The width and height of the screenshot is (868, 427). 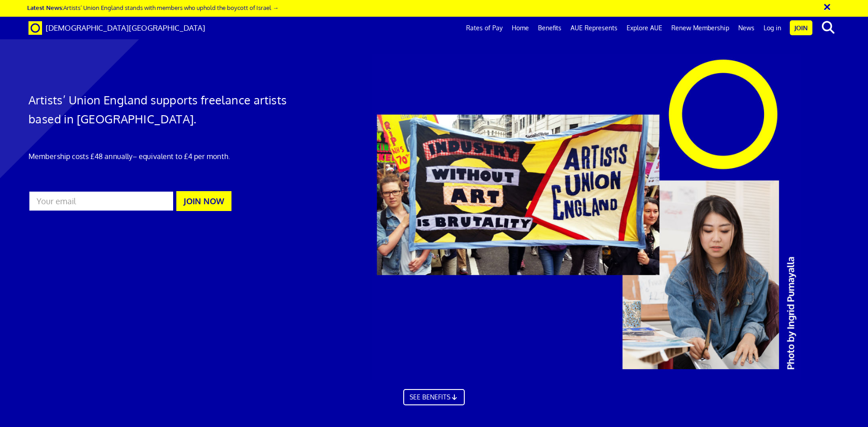 I want to click on a: Benefits, so click(x=550, y=28).